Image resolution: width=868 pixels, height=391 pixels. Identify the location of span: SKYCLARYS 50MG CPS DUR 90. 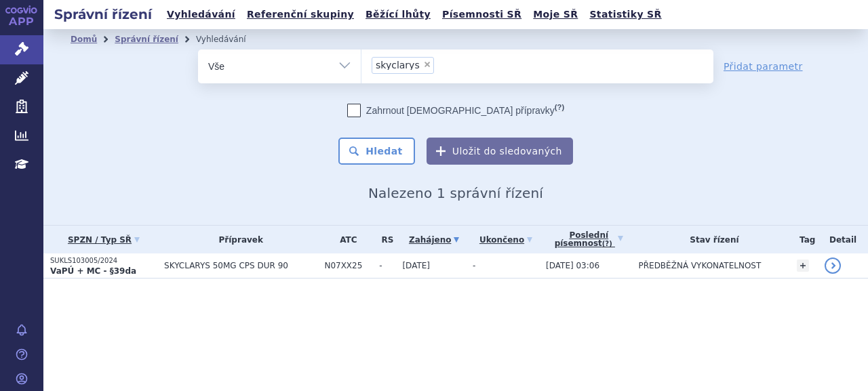
(241, 266).